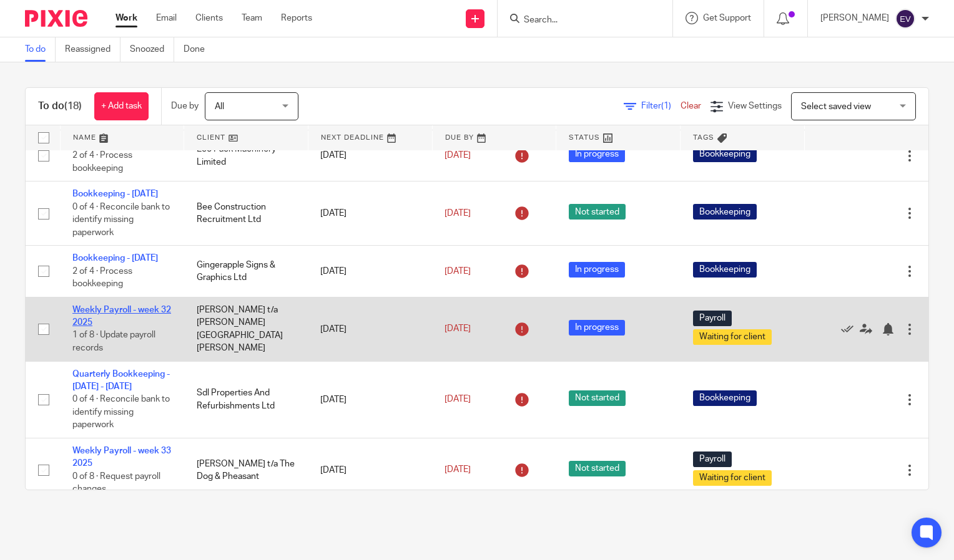 This screenshot has width=954, height=560. I want to click on a: Mark as done, so click(850, 329).